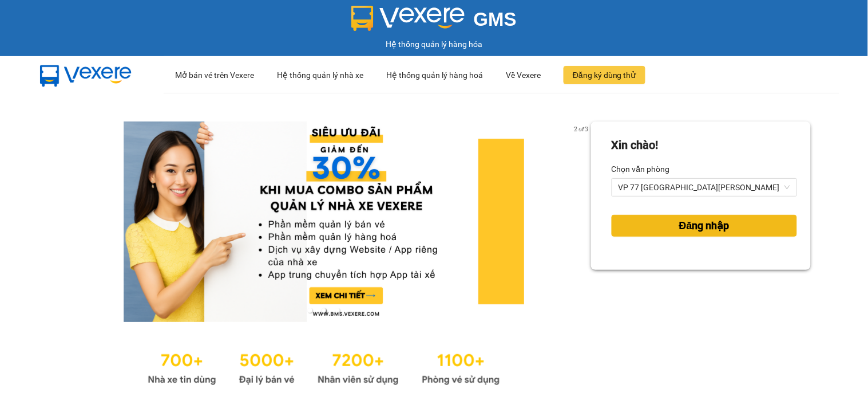  What do you see at coordinates (604, 75) in the screenshot?
I see `span: Đăng ký dùng thử` at bounding box center [604, 75].